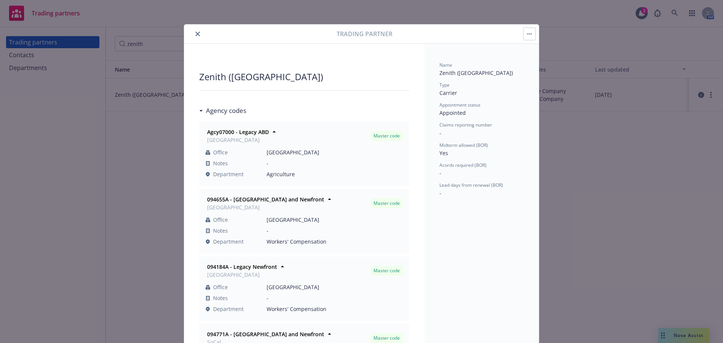 This screenshot has width=723, height=343. What do you see at coordinates (223, 111) in the screenshot?
I see `div: Agency codes` at bounding box center [223, 111].